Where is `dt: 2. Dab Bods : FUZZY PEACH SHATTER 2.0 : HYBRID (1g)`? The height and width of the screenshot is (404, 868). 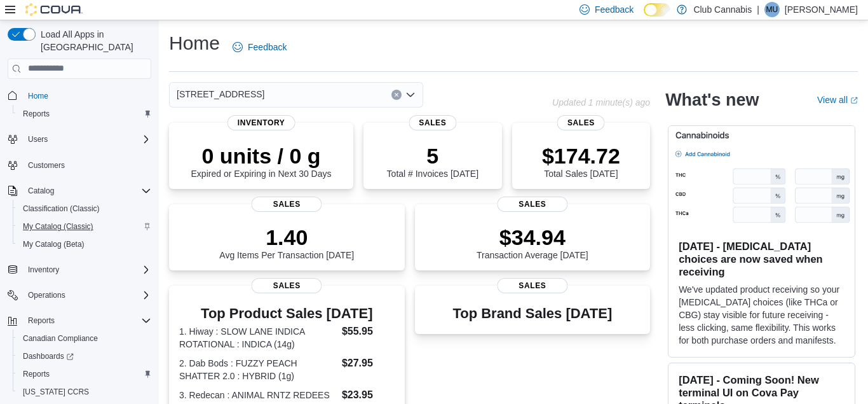 dt: 2. Dab Bods : FUZZY PEACH SHATTER 2.0 : HYBRID (1g) is located at coordinates (258, 369).